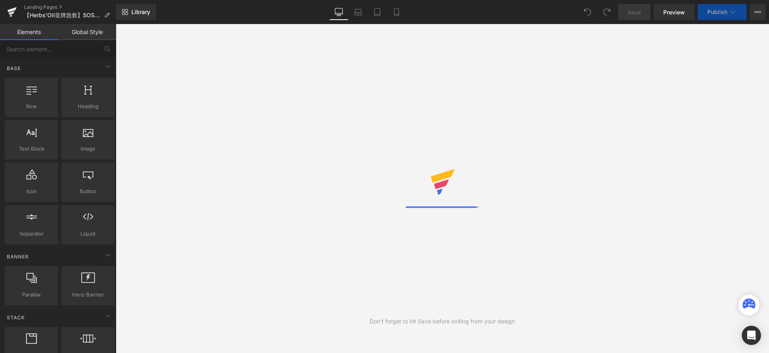  What do you see at coordinates (31, 295) in the screenshot?
I see `span: Parallax` at bounding box center [31, 295].